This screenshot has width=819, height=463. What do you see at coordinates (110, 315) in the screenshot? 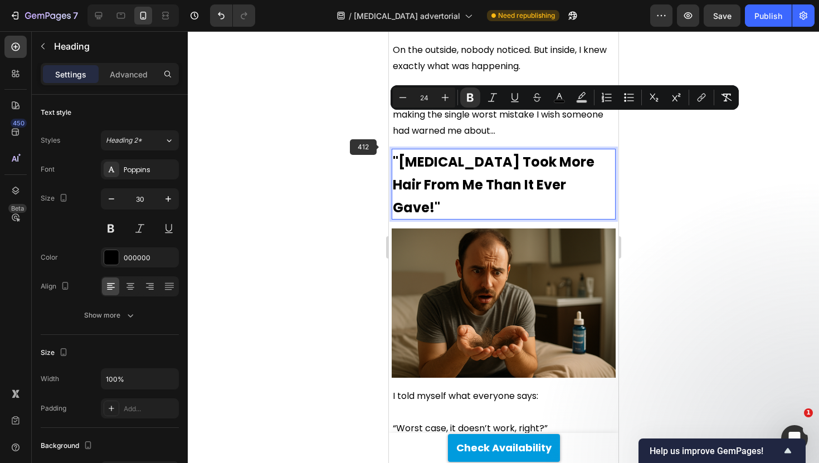
I see `button: Show more` at bounding box center [110, 315].